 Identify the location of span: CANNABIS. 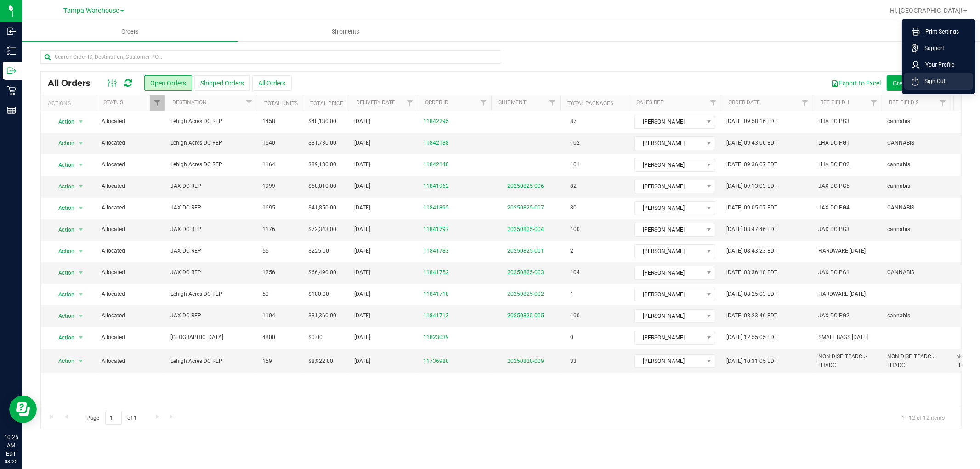
(901, 208).